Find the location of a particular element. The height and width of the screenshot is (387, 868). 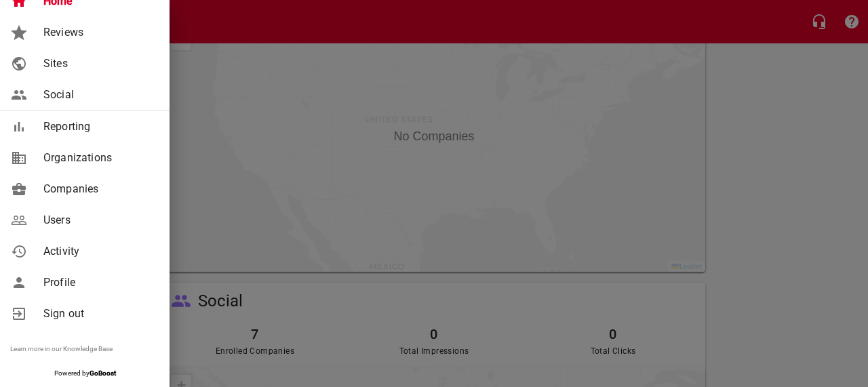

span: Activity is located at coordinates (98, 252).